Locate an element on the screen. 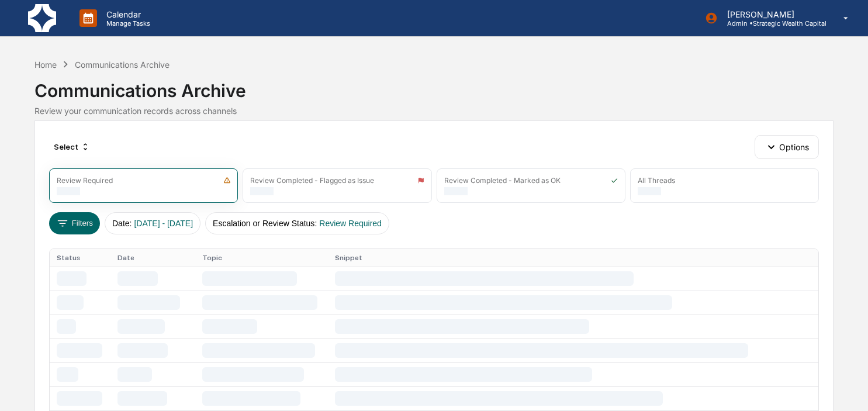  button: Options is located at coordinates (787, 147).